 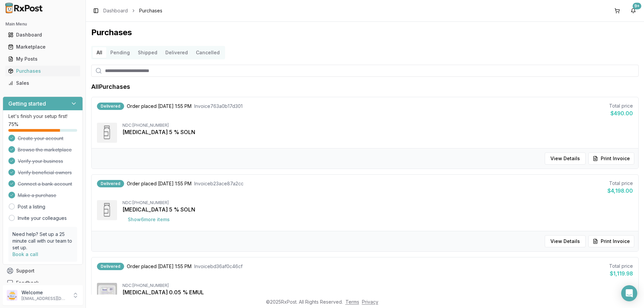 I want to click on a: Delivered, so click(x=177, y=52).